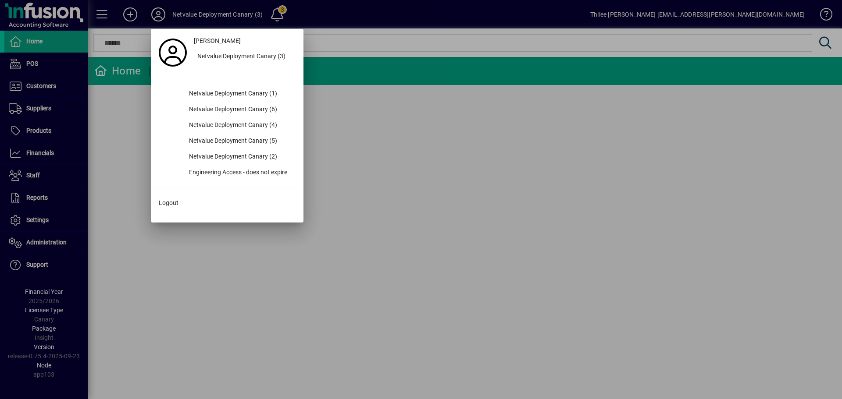 The width and height of the screenshot is (842, 399). Describe the element at coordinates (245, 57) in the screenshot. I see `div: Netvalue Deployment Canary (3)` at that location.